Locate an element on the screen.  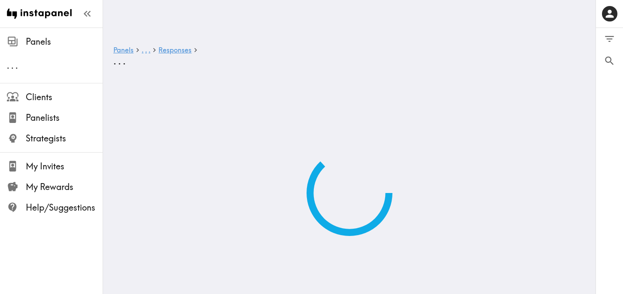
span: Filter Responses is located at coordinates (609, 39).